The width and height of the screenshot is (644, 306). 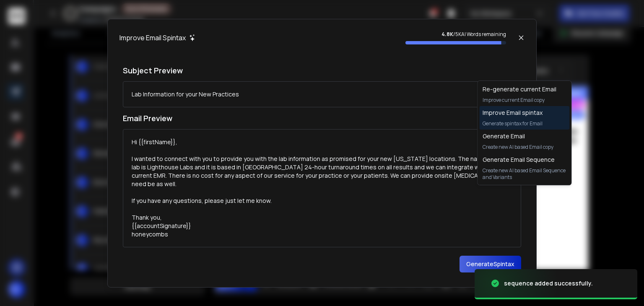 I want to click on h1: Improve Email Spintax, so click(x=152, y=38).